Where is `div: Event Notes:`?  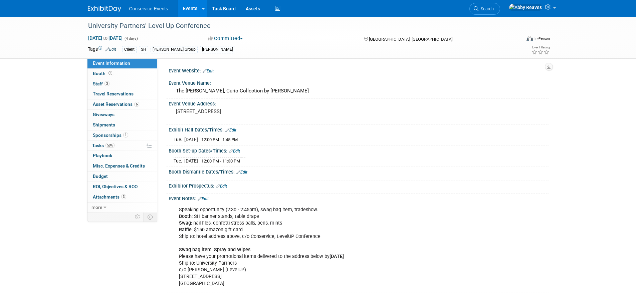
div: Event Notes: is located at coordinates (359, 198).